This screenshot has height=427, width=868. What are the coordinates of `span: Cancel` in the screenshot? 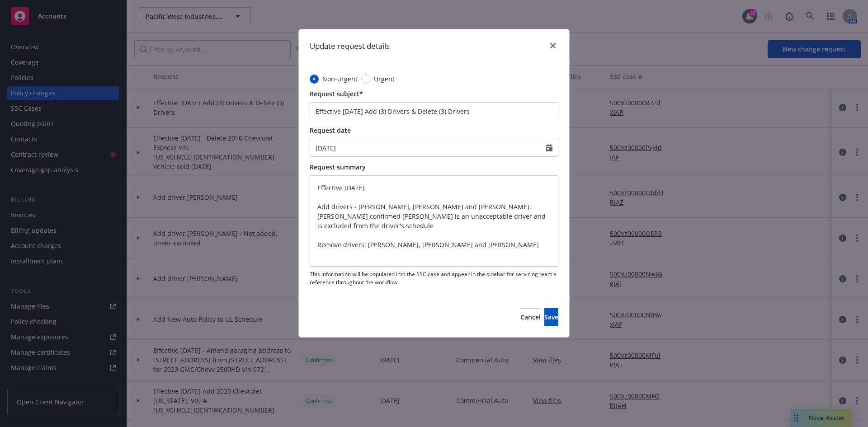 It's located at (530, 317).